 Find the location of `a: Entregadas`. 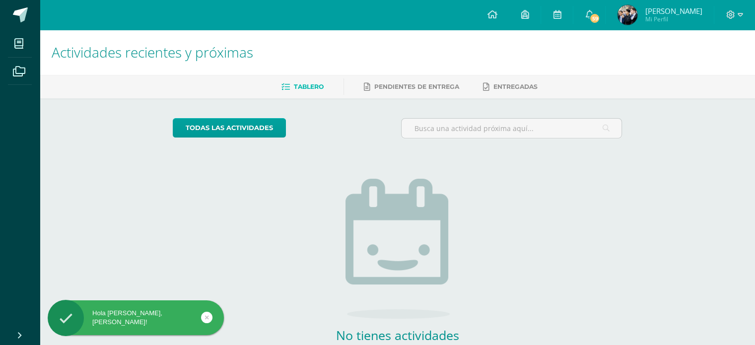

a: Entregadas is located at coordinates (510, 87).